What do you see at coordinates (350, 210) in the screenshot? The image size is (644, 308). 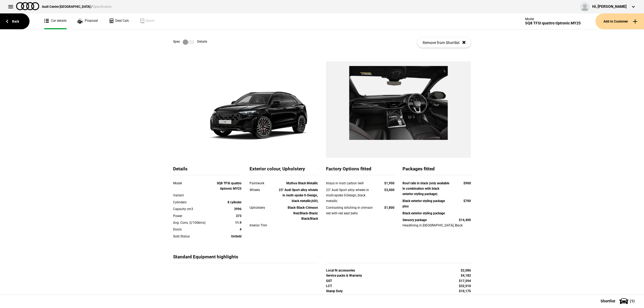 I see `div: Contrasting stitching in crimson red with red seat belts` at bounding box center [350, 210].